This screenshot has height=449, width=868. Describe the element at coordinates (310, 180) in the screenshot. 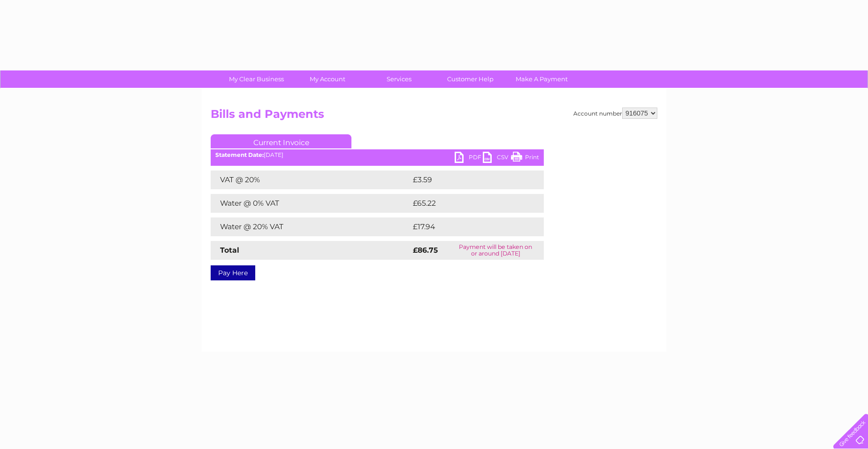

I see `td: VAT @ 20%` at that location.